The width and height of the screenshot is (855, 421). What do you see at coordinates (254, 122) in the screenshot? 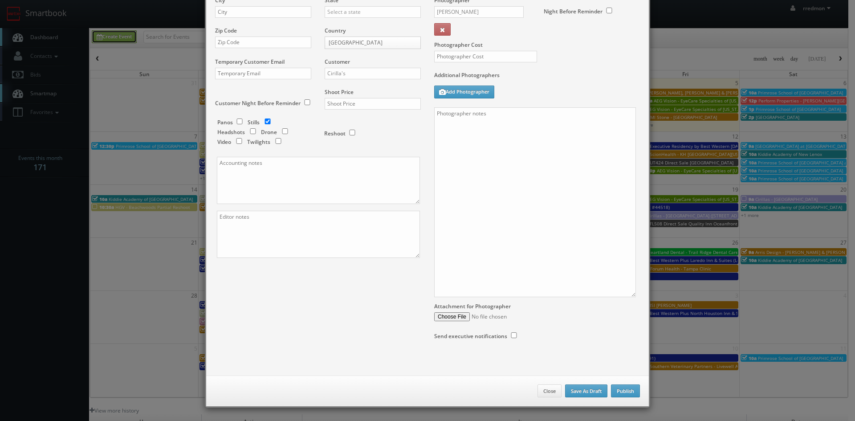
I see `label: Stills` at bounding box center [254, 122].